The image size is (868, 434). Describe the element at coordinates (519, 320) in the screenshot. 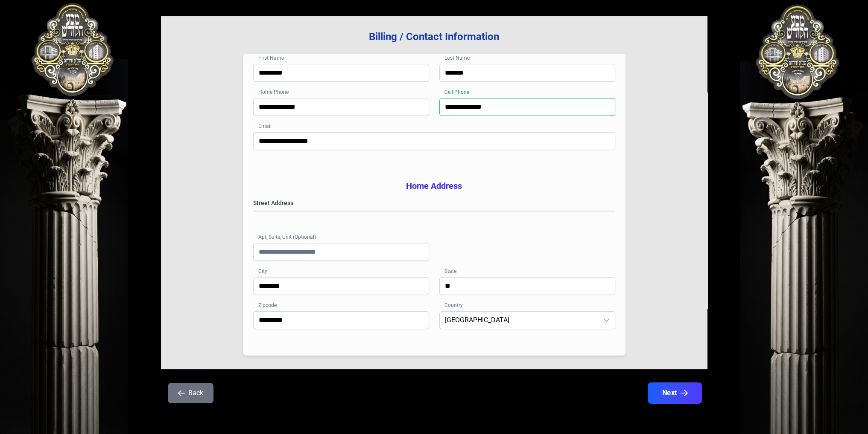

I see `span: United States` at that location.